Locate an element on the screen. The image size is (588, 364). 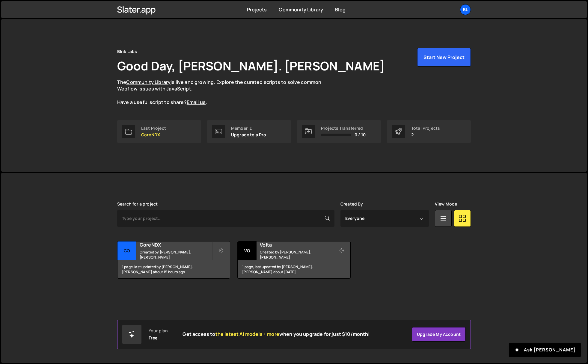
div: Projects Transferred is located at coordinates (343, 128).